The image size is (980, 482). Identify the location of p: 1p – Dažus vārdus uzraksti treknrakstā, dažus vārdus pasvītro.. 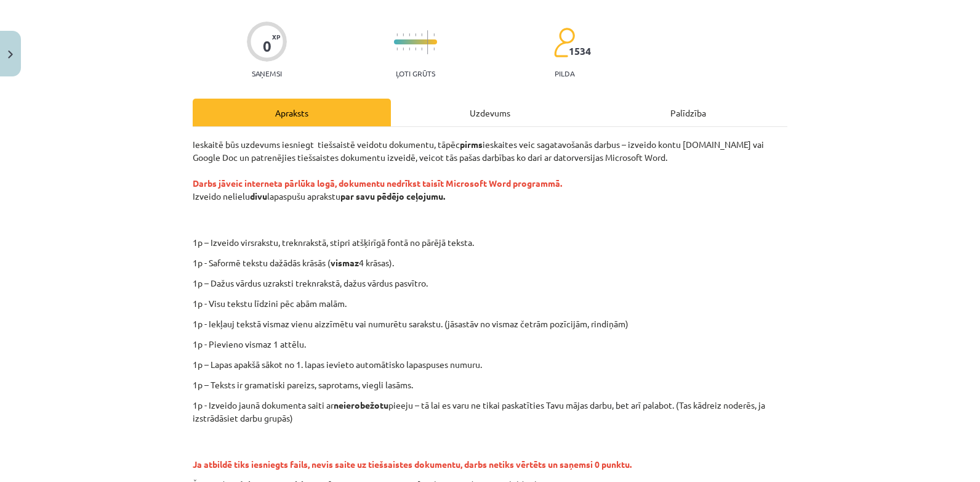
(490, 283).